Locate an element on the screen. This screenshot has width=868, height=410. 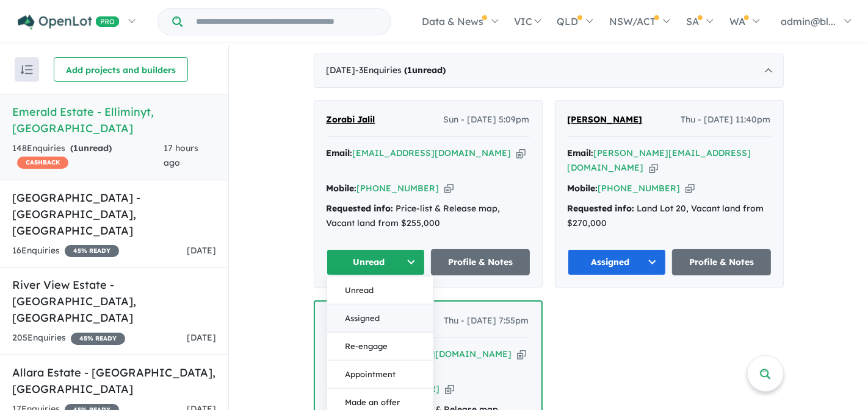
button: Re-engage is located at coordinates (380, 347).